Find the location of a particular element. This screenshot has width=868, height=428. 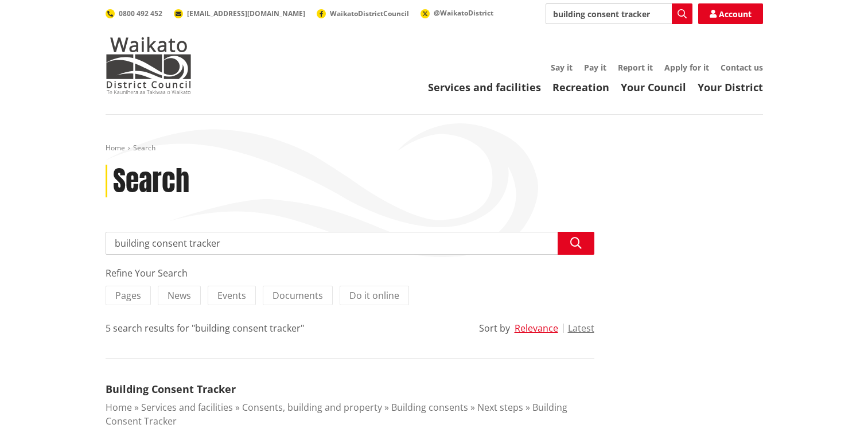

a: Your Council is located at coordinates (654, 87).